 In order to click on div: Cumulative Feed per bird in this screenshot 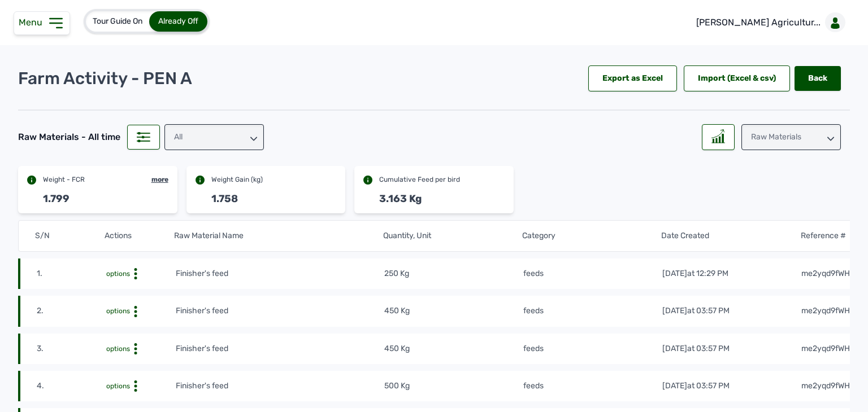, I will do `click(419, 179)`.